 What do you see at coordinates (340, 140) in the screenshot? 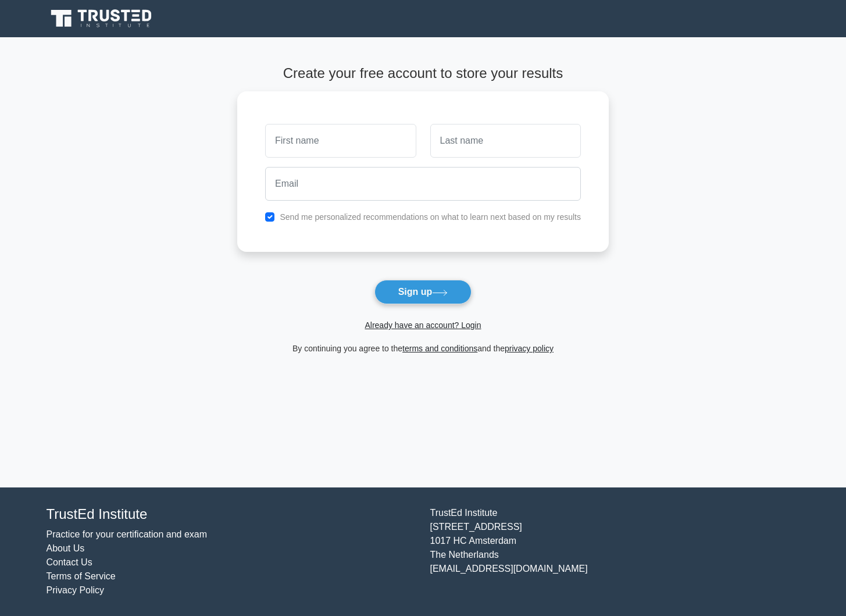
I see `input: First name` at bounding box center [340, 140].